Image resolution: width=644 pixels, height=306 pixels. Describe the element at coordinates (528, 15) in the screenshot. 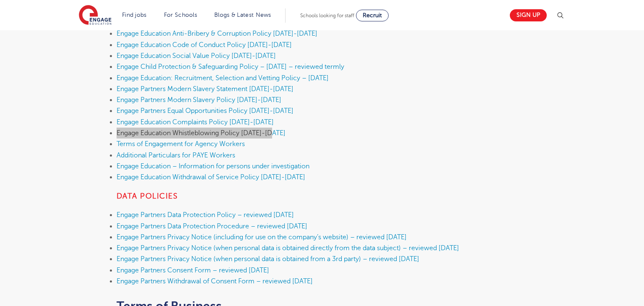

I see `a: Sign up` at that location.